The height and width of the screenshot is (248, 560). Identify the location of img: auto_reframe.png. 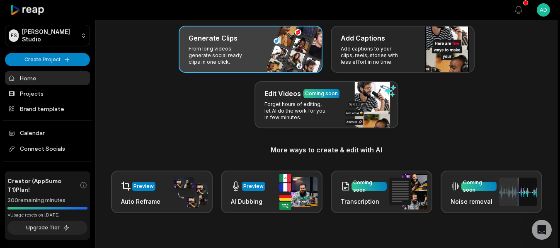
(189, 192).